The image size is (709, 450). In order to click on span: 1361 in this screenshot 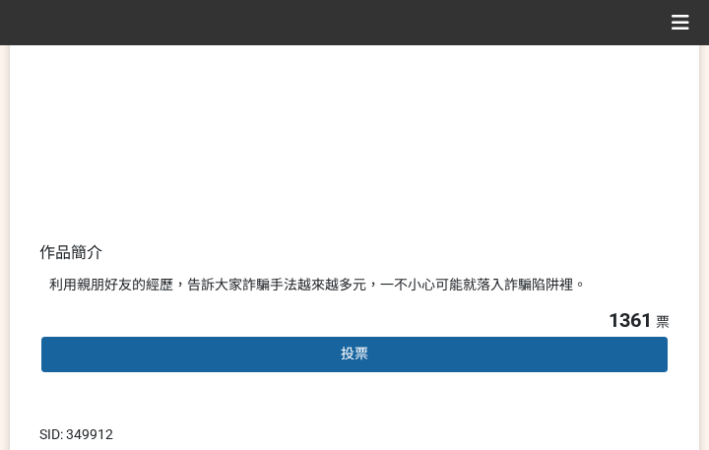, I will do `click(631, 320)`.